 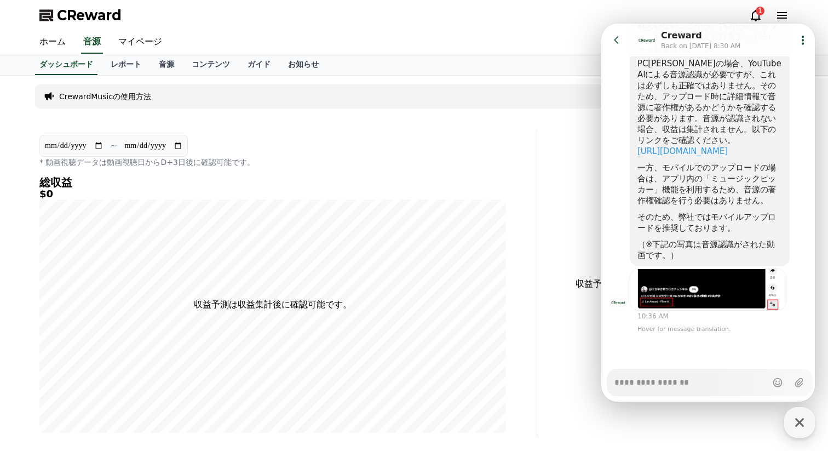 I want to click on a: ホーム, so click(x=53, y=42).